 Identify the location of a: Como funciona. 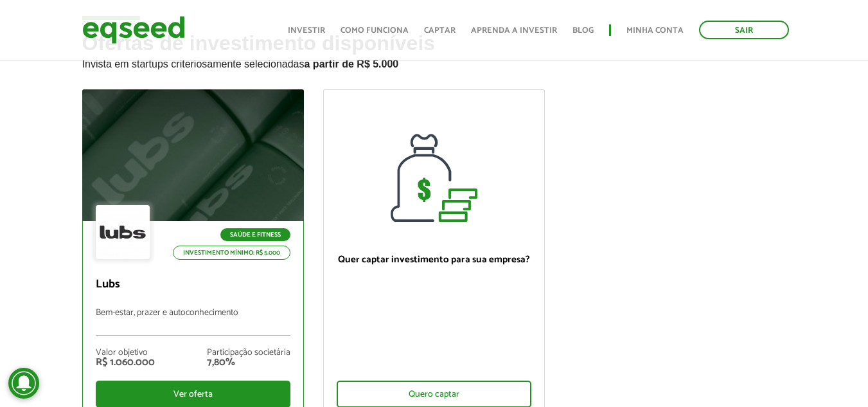
(375, 30).